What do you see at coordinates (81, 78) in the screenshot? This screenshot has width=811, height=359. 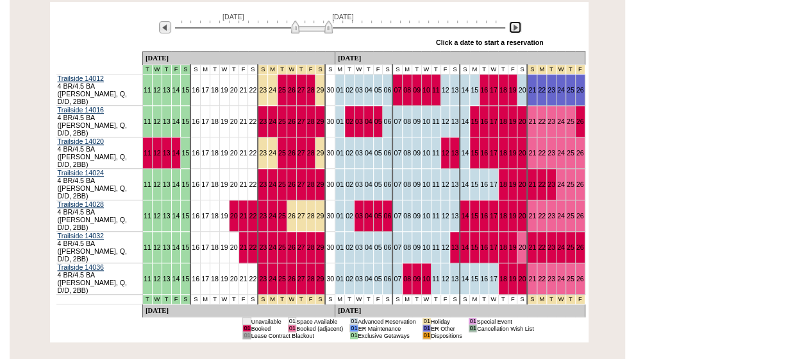 I see `a: Trailside 14012` at bounding box center [81, 78].